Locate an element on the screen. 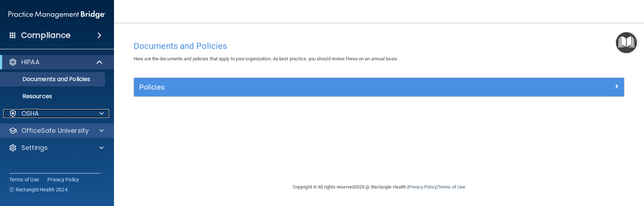 This screenshot has width=644, height=206. img: PMB logo is located at coordinates (57, 15).